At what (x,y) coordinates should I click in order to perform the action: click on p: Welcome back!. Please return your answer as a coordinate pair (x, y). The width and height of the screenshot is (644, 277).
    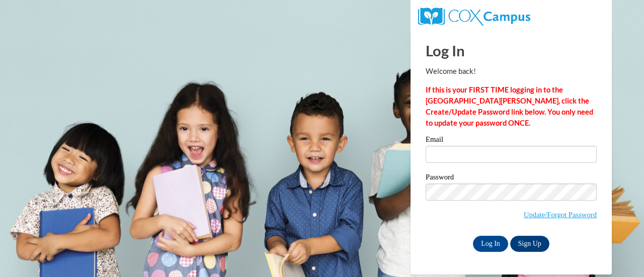
    Looking at the image, I should click on (511, 72).